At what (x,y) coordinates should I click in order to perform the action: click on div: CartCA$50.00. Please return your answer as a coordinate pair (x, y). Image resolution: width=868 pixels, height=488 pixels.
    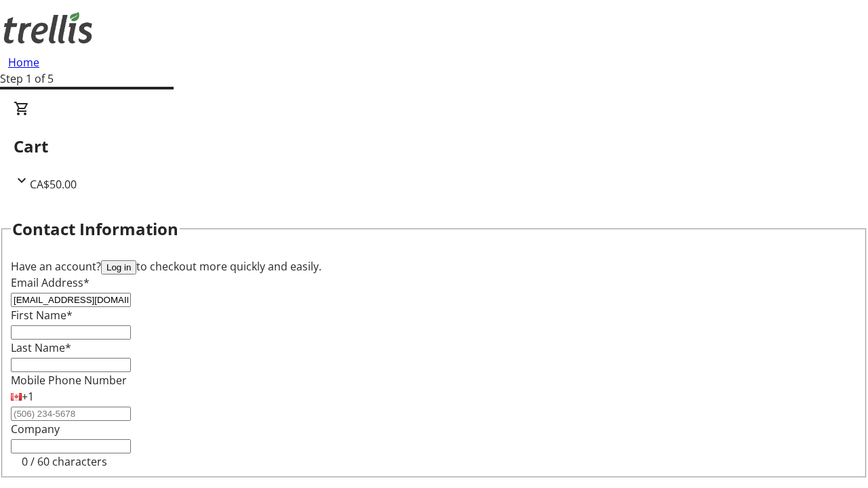
    Looking at the image, I should click on (434, 147).